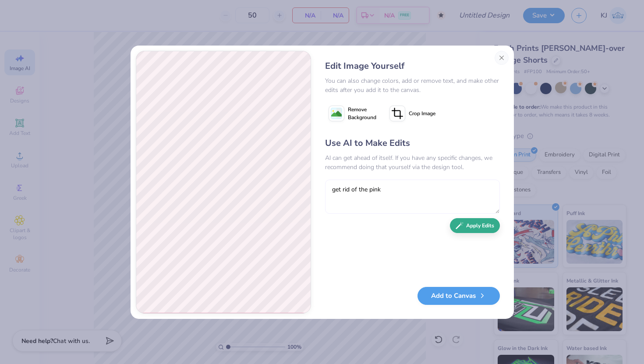 The width and height of the screenshot is (644, 364). Describe the element at coordinates (413, 114) in the screenshot. I see `button: Crop Image` at that location.